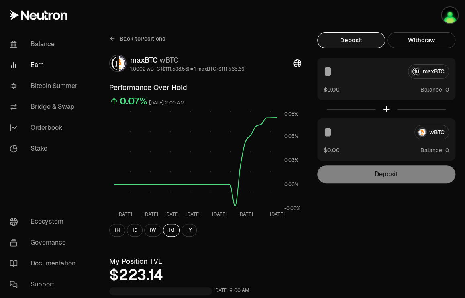  Describe the element at coordinates (45, 44) in the screenshot. I see `a: Balance` at that location.